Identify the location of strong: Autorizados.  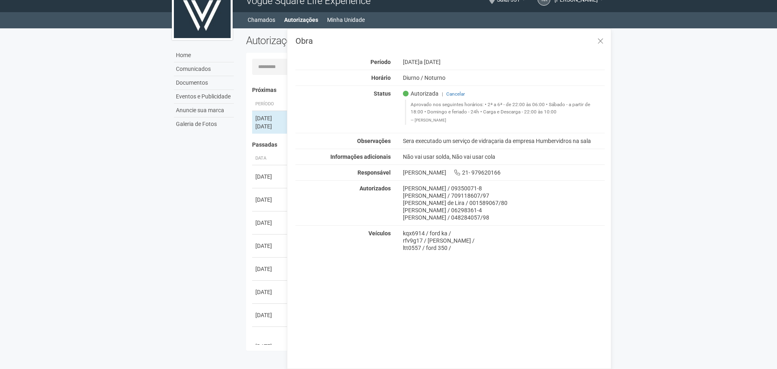
(375, 189).